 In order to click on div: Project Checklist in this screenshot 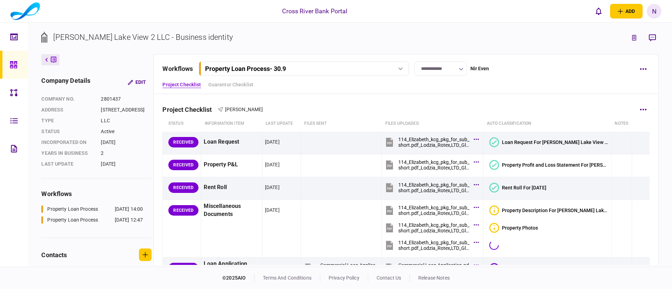, I will do `click(190, 109)`.